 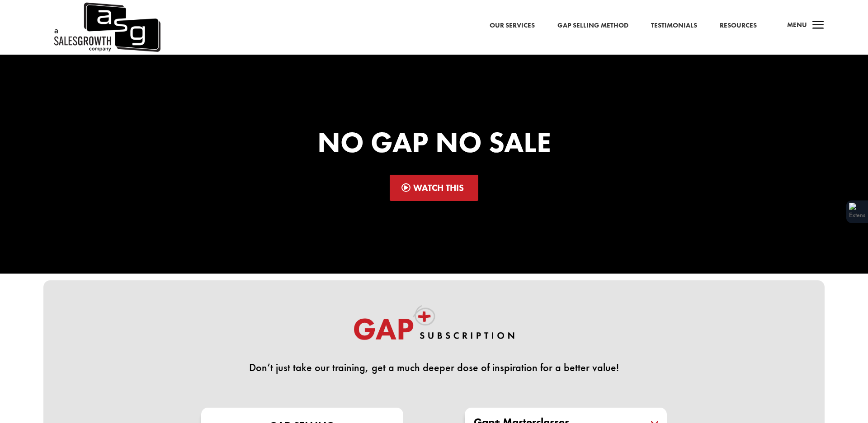 What do you see at coordinates (434, 368) in the screenshot?
I see `p: Don’t just take our training, get a much deeper dose of inspiration for a better value!` at bounding box center [434, 368].